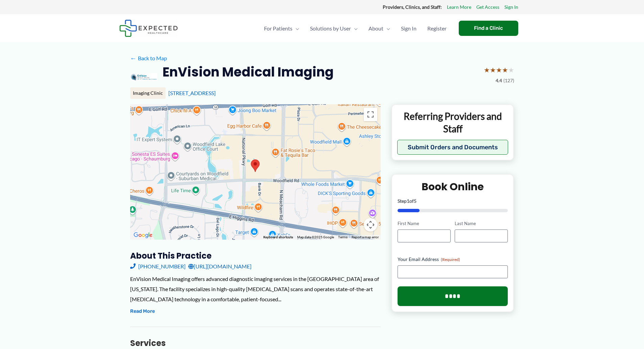 Image resolution: width=644 pixels, height=349 pixels. I want to click on button: Toggle fullscreen view, so click(371, 114).